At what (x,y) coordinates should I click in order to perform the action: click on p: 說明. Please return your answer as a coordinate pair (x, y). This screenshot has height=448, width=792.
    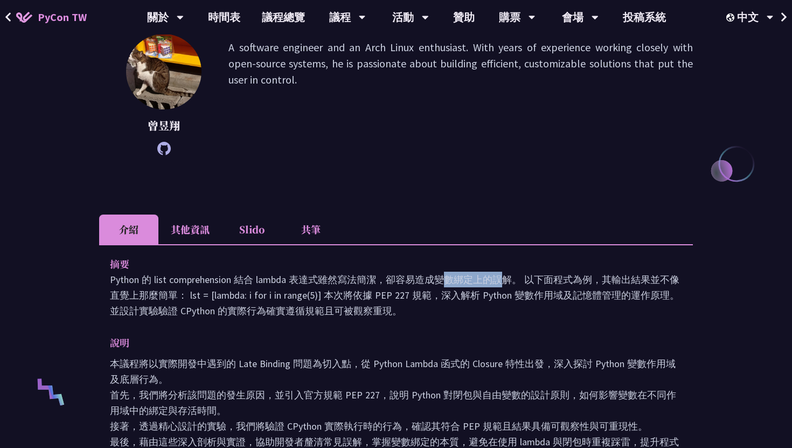
    Looking at the image, I should click on (385, 342).